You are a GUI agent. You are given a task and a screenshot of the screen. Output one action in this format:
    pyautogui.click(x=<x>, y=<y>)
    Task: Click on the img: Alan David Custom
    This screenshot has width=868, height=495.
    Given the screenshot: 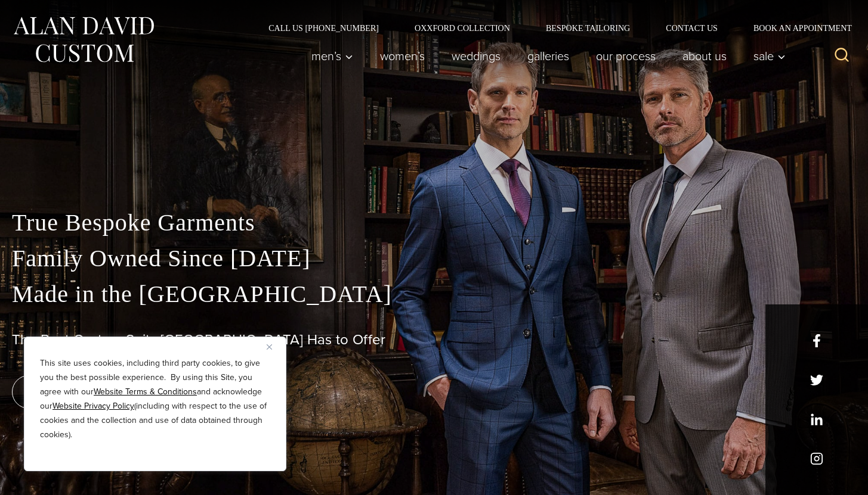 What is the action you would take?
    pyautogui.click(x=84, y=40)
    